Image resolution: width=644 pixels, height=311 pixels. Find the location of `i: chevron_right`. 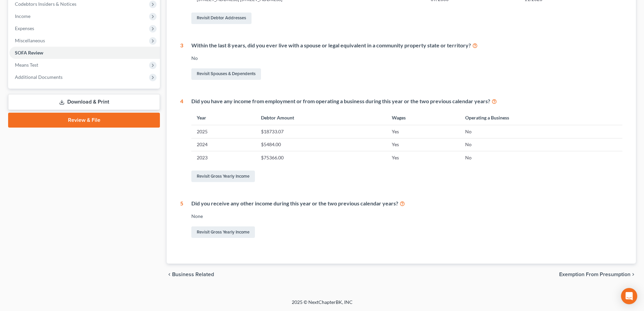

i: chevron_right is located at coordinates (633, 274).